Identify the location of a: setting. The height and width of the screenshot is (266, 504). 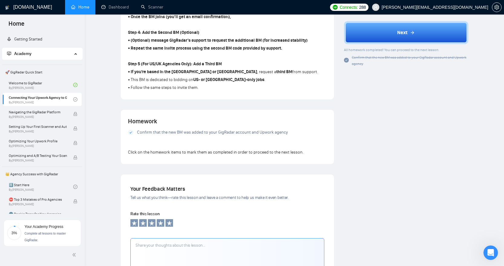
(497, 7).